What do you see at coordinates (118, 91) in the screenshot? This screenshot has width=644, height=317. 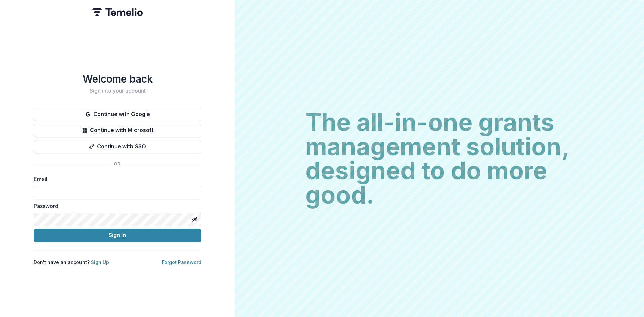 I see `h2: Sign into your account` at bounding box center [118, 91].